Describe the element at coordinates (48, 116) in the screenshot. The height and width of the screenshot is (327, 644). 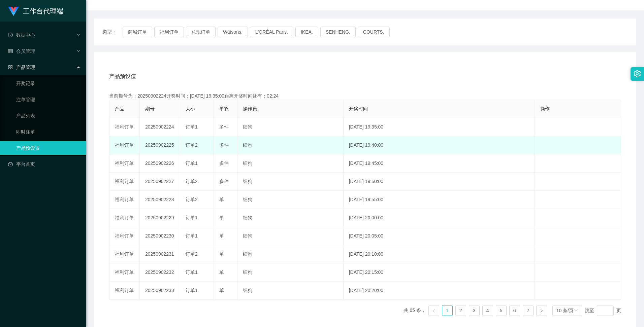
I see `a: 产品列表` at that location.